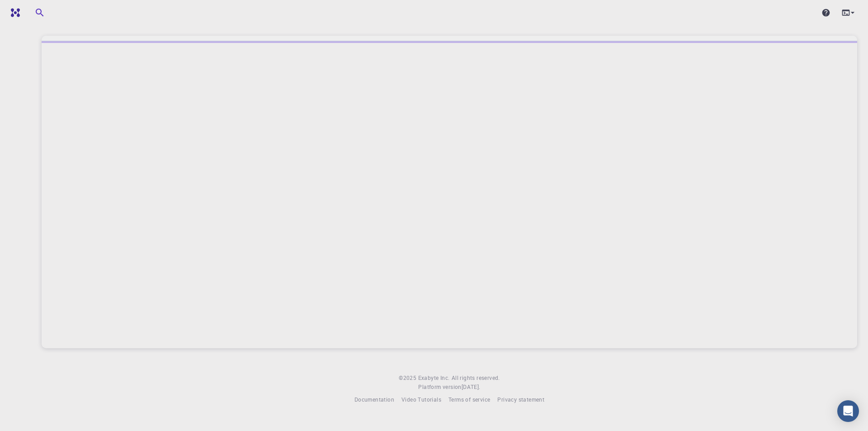 This screenshot has height=431, width=868. What do you see at coordinates (440, 387) in the screenshot?
I see `span: Platform version` at bounding box center [440, 387].